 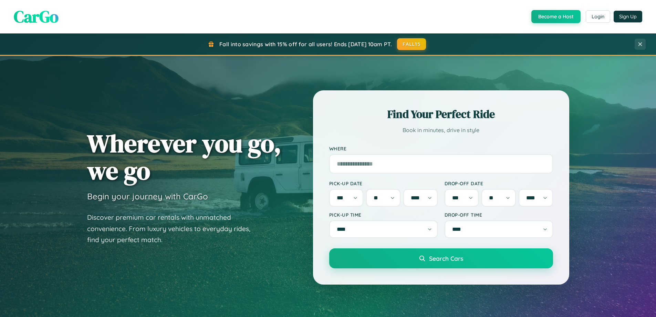 What do you see at coordinates (383, 214) in the screenshot?
I see `label: Pick-up Time` at bounding box center [383, 214].